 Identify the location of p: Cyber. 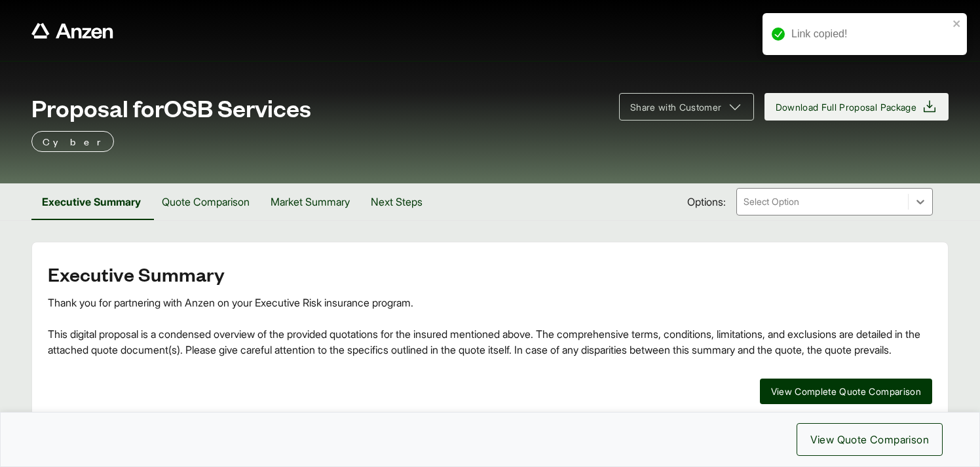
(73, 142).